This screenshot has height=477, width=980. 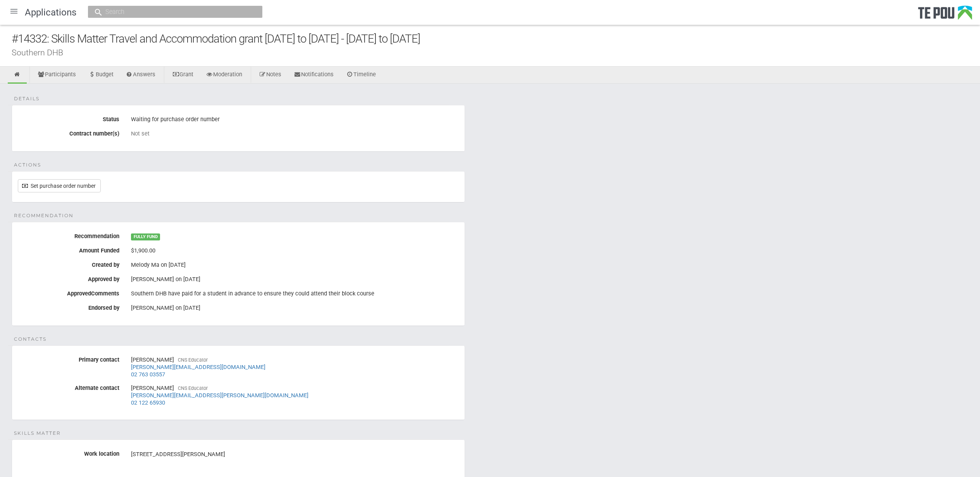 What do you see at coordinates (68, 306) in the screenshot?
I see `label: Endorsed by` at bounding box center [68, 306].